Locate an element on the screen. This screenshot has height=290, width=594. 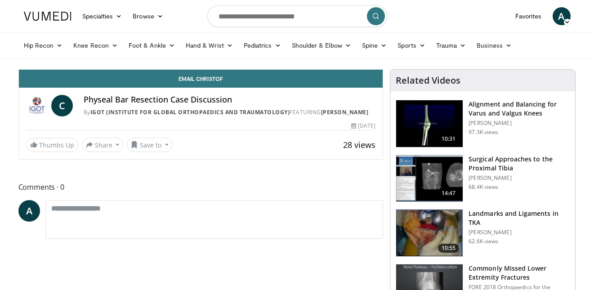
a: Trauma is located at coordinates (451, 45).